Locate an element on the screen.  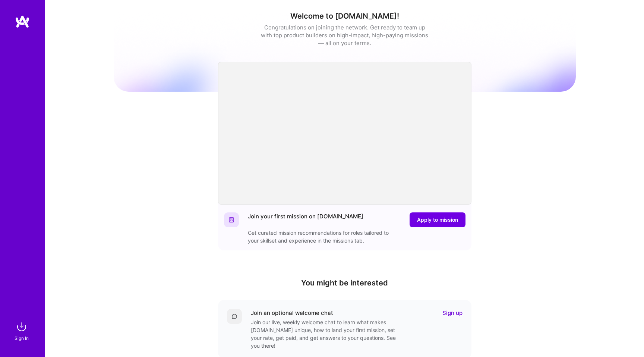
div: Sign In is located at coordinates (22, 338).